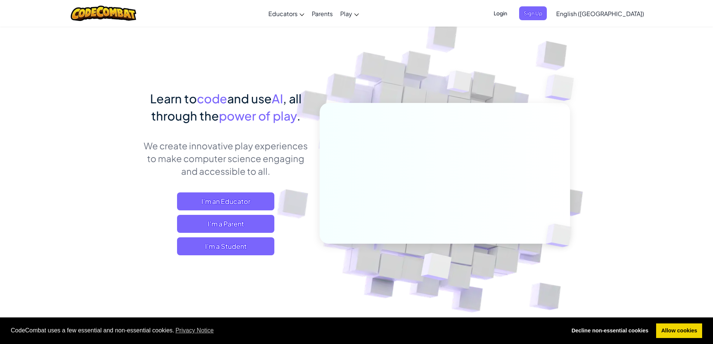 The width and height of the screenshot is (713, 344). Describe the element at coordinates (226, 201) in the screenshot. I see `a: I'm an Educator` at that location.